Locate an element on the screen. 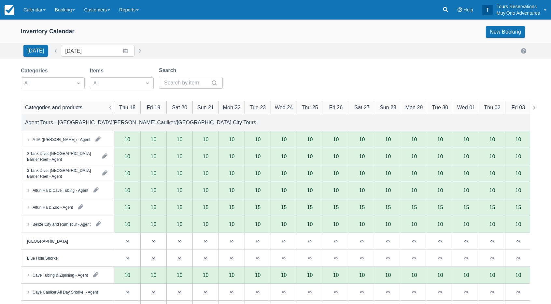 This screenshot has width=551, height=304. div: Tue 30 is located at coordinates (440, 107).